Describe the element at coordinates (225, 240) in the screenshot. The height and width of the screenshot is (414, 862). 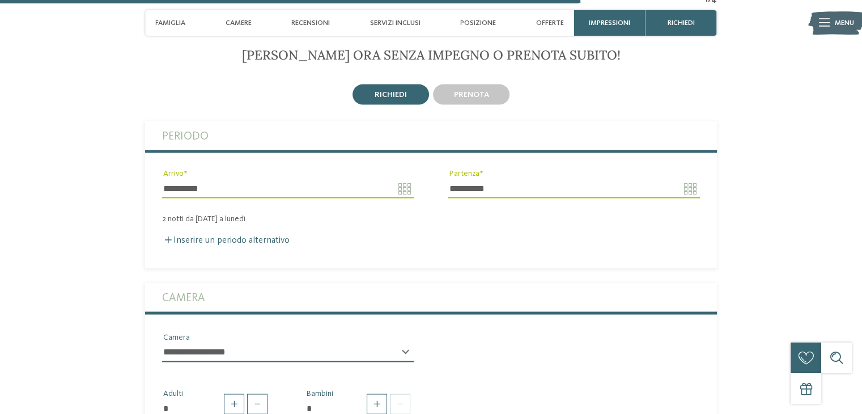
I see `label: Inserire un periodo alternativo` at that location.